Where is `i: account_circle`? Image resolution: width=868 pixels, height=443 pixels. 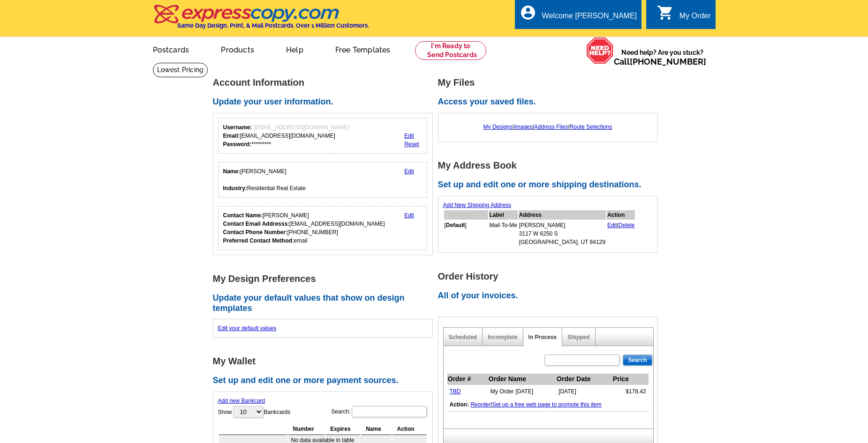
i: account_circle is located at coordinates (528, 13).